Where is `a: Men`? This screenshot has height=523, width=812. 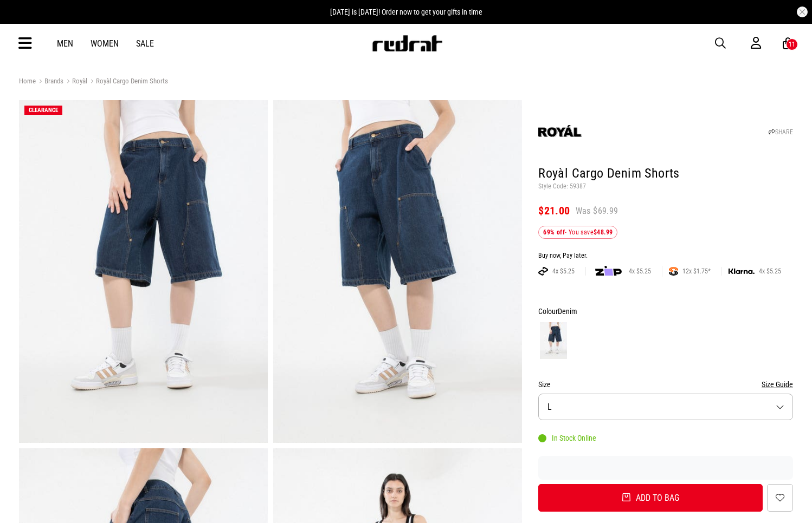 a: Men is located at coordinates (65, 44).